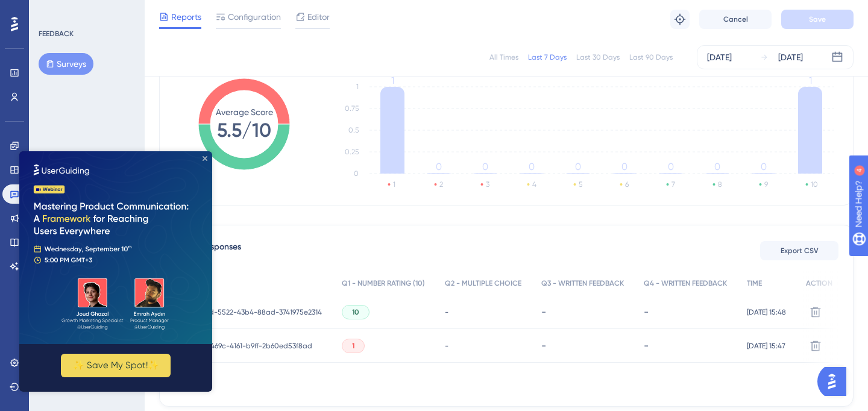  Describe the element at coordinates (66, 64) in the screenshot. I see `button: Surveys` at that location.